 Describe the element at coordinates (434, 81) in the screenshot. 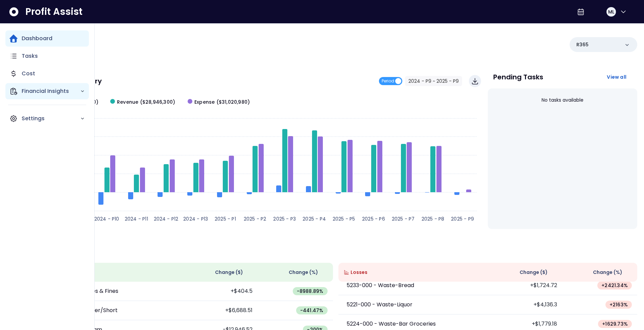

I see `button: 2024 - P9 ~ 2025 - P9` at that location.